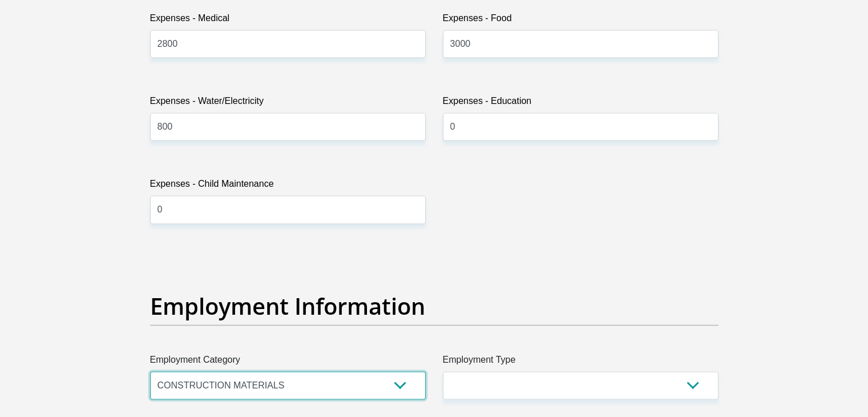 This screenshot has height=417, width=868. What do you see at coordinates (580, 104) in the screenshot?
I see `label: Expenses - Education` at bounding box center [580, 104].